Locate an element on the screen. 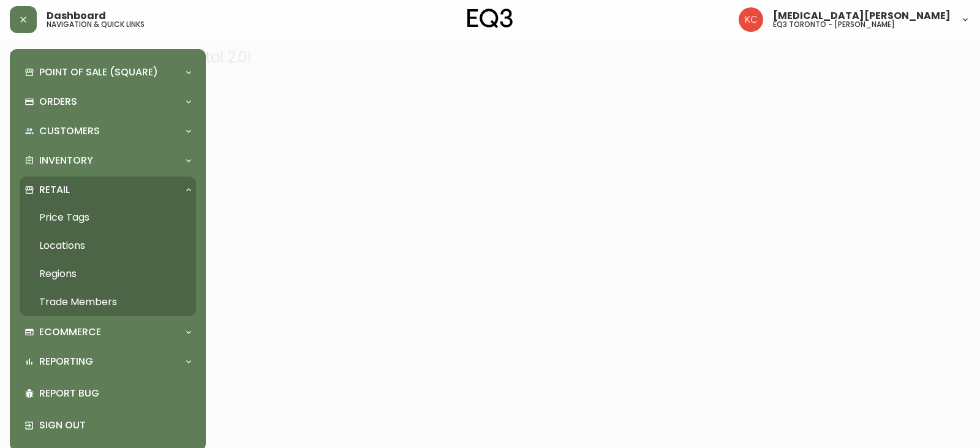 The width and height of the screenshot is (980, 448). div: Retail is located at coordinates (108, 190).